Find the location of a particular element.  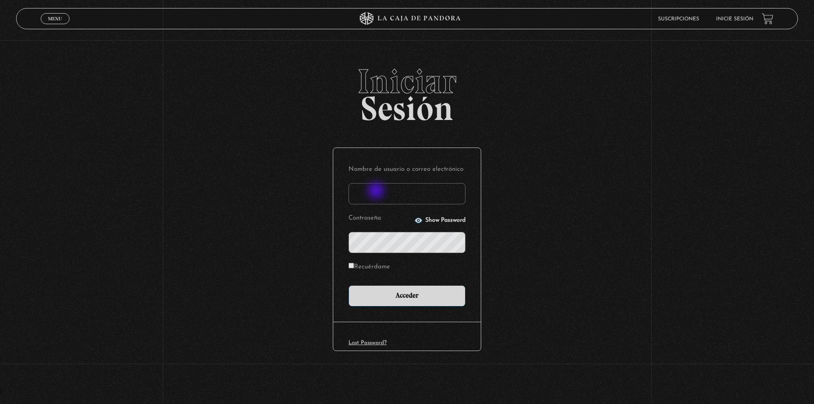

input: Recuérdame is located at coordinates (351, 265).